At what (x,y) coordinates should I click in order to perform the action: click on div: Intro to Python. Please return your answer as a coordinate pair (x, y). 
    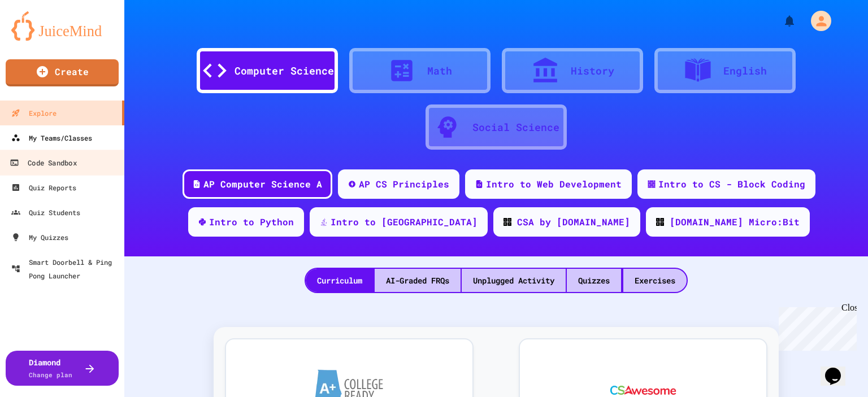
    Looking at the image, I should click on (251, 223).